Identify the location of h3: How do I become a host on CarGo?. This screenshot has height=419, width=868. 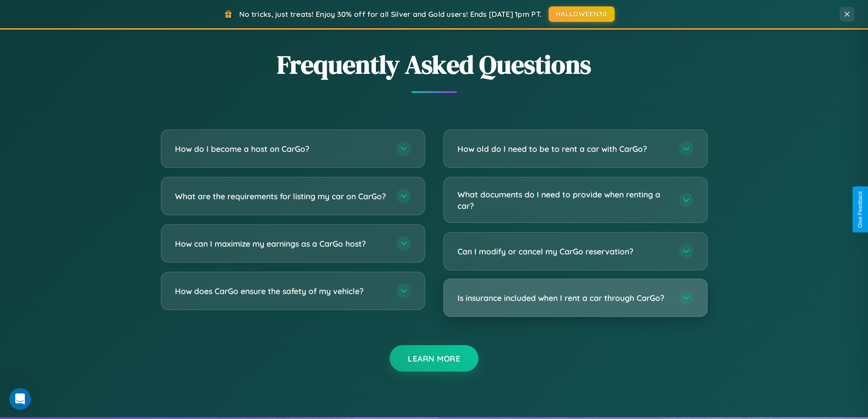
(281, 148).